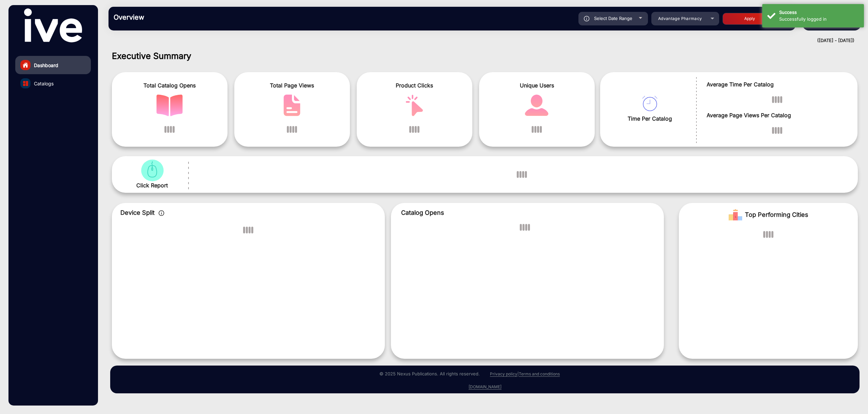 This screenshot has width=868, height=414. What do you see at coordinates (527, 213) in the screenshot?
I see `p: Catalog Opens` at bounding box center [527, 213].